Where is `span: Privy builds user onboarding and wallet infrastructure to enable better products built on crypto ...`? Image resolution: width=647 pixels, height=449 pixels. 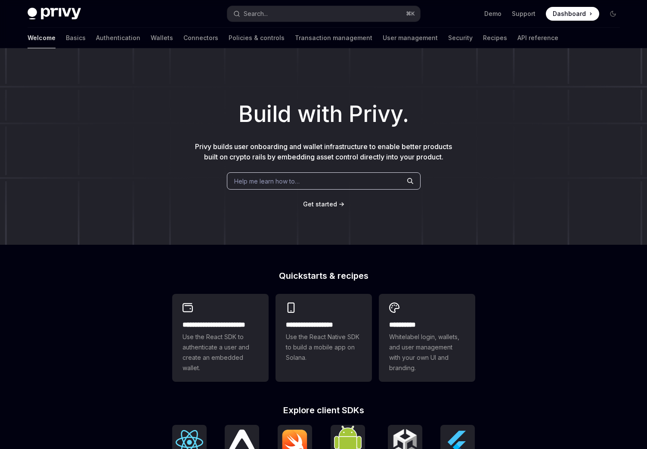
span: Privy builds user onboarding and wallet infrastructure to enable better products built on crypto ... is located at coordinates (323, 152).